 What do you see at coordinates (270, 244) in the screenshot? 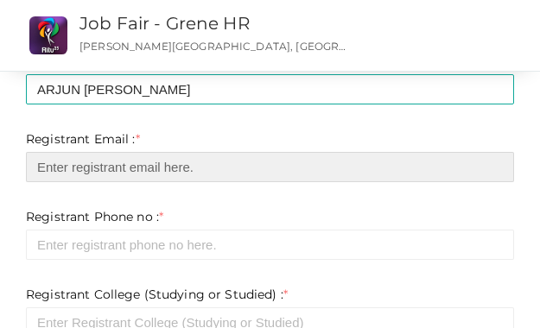
I see `input: Enter registrant phone no here.` at bounding box center [270, 244].